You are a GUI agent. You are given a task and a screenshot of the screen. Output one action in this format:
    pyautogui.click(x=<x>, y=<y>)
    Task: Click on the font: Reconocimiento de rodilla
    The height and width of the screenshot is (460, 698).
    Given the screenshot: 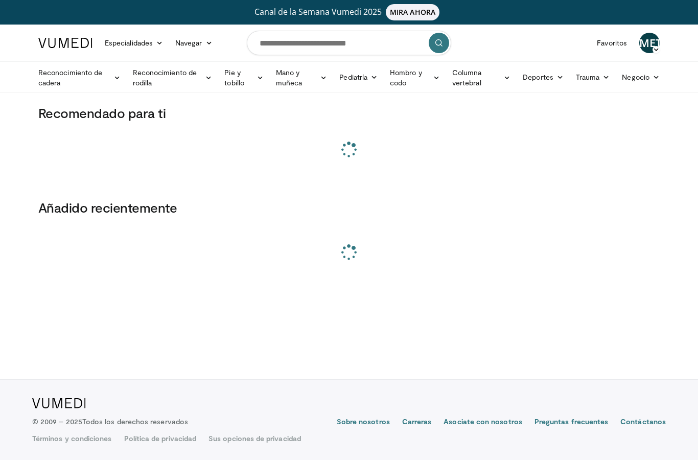 What is the action you would take?
    pyautogui.click(x=164, y=77)
    